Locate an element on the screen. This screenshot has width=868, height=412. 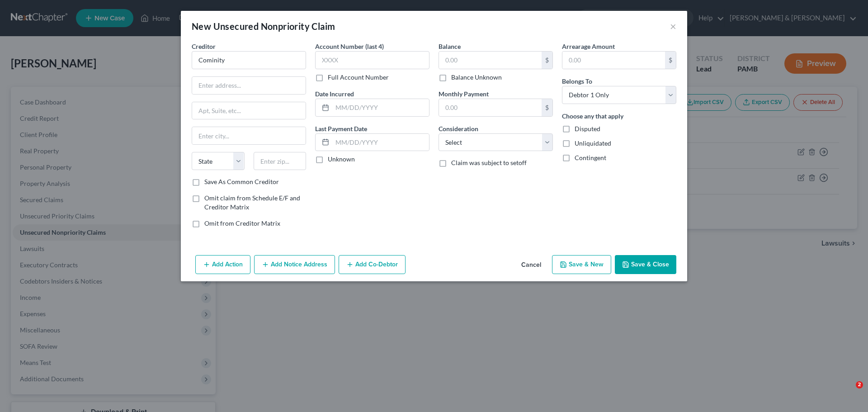
input: Enter city... is located at coordinates (249, 136).